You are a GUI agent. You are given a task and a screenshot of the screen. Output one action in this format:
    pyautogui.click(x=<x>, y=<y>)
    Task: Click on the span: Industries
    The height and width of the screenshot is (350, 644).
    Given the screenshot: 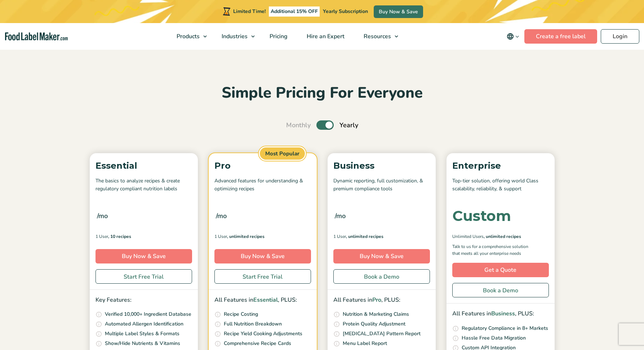 What is the action you would take?
    pyautogui.click(x=234, y=36)
    